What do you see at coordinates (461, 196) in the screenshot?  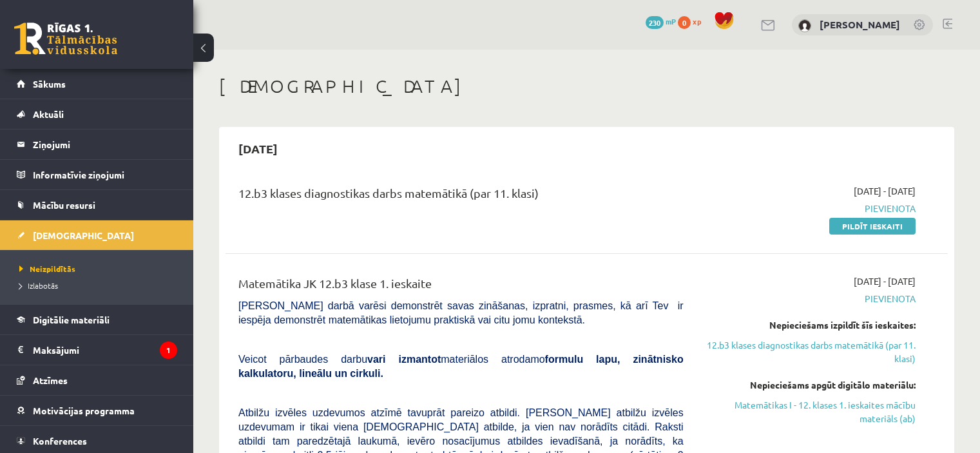 I see `div: 12.b3 klases diagnostikas darbs matemātikā (par 11. klasi)` at bounding box center [461, 196].